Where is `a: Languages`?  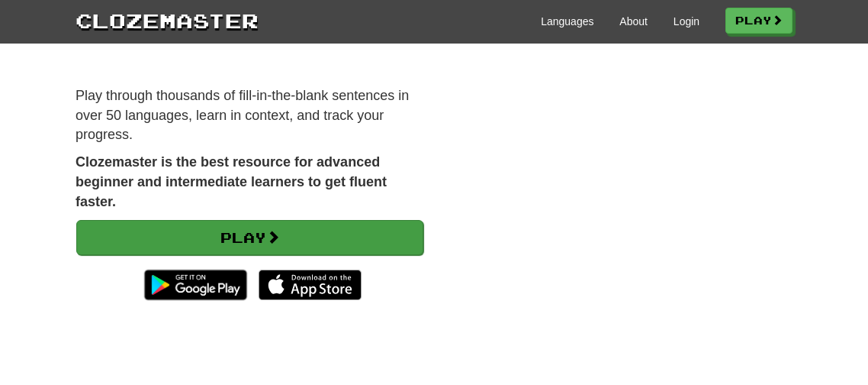
a: Languages is located at coordinates (566, 21).